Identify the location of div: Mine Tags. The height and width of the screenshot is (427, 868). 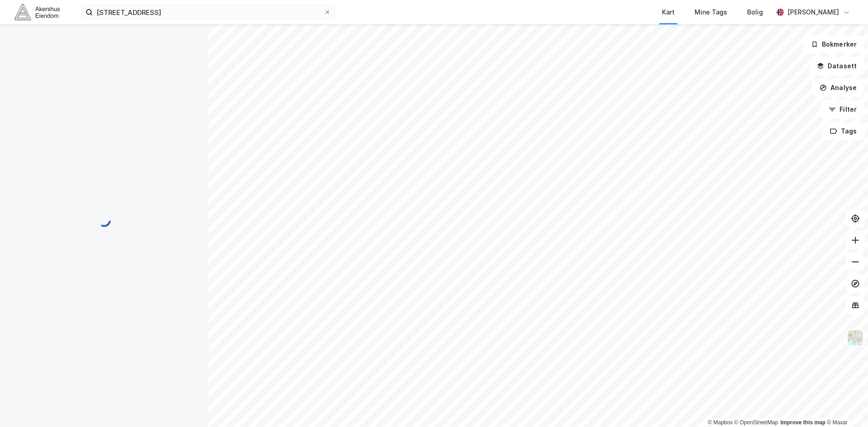
(711, 12).